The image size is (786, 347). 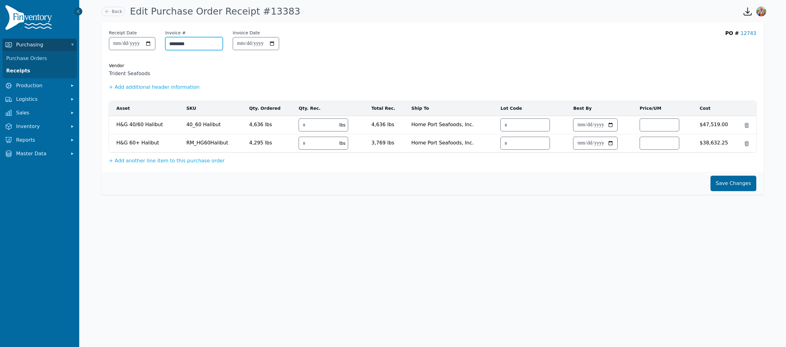 What do you see at coordinates (215, 11) in the screenshot?
I see `h1: Edit Purchase Order Receipt #13383` at bounding box center [215, 11].